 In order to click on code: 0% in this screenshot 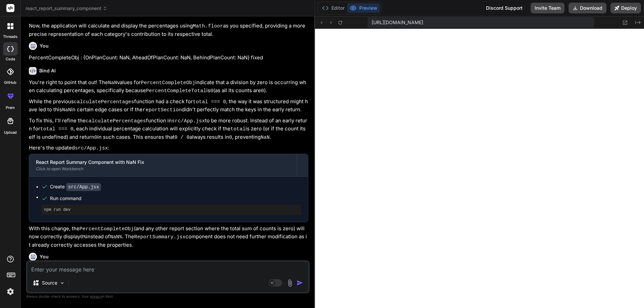, I will do `click(83, 237)`.